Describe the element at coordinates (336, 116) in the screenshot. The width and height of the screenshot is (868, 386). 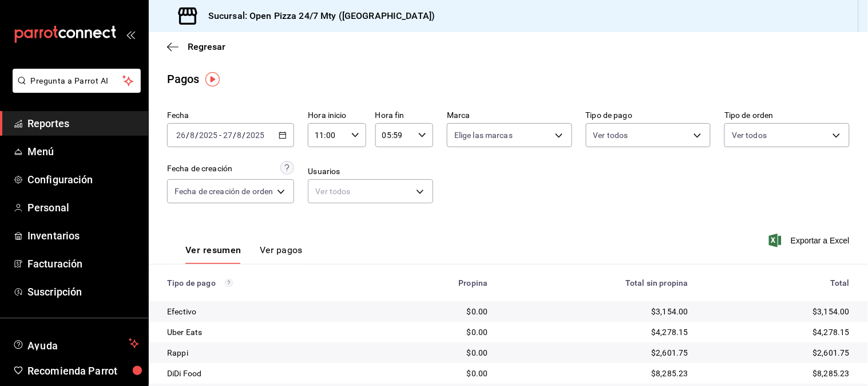
I see `label: Hora inicio` at that location.